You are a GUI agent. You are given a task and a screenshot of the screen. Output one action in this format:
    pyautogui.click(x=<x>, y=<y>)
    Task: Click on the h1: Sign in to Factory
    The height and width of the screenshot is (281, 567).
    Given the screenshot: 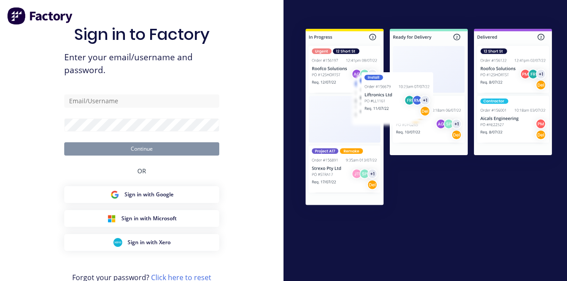 What is the action you would take?
    pyautogui.click(x=142, y=34)
    